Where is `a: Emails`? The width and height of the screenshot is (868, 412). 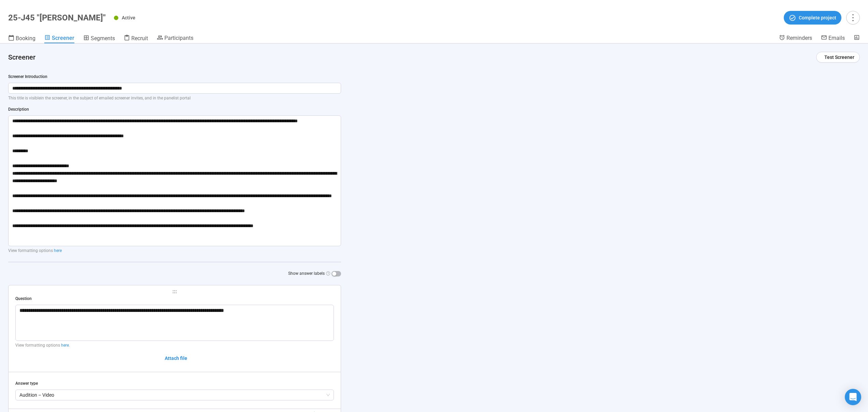 a: Emails is located at coordinates (833, 38).